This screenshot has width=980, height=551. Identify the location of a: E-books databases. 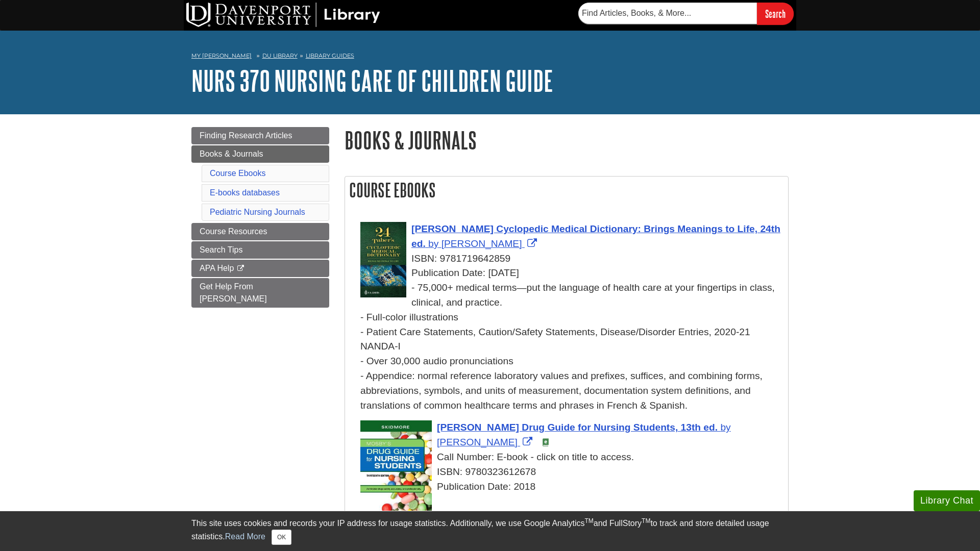
(245, 192).